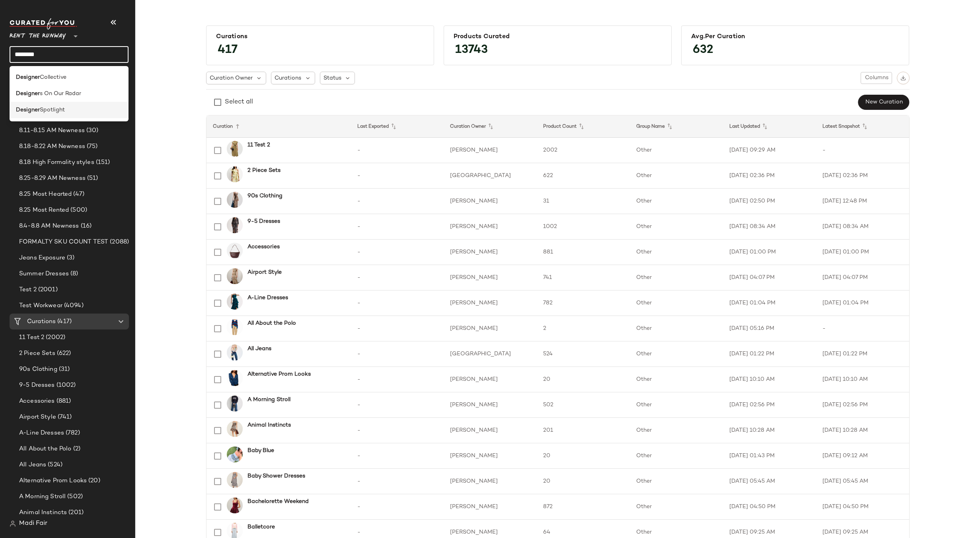 Image resolution: width=980 pixels, height=538 pixels. What do you see at coordinates (269, 400) in the screenshot?
I see `b: A Morning Stroll` at bounding box center [269, 400].